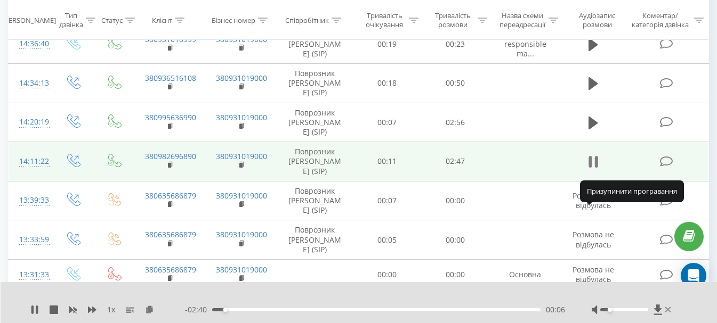  I want to click on div: Тривалість розмови, so click(452, 20).